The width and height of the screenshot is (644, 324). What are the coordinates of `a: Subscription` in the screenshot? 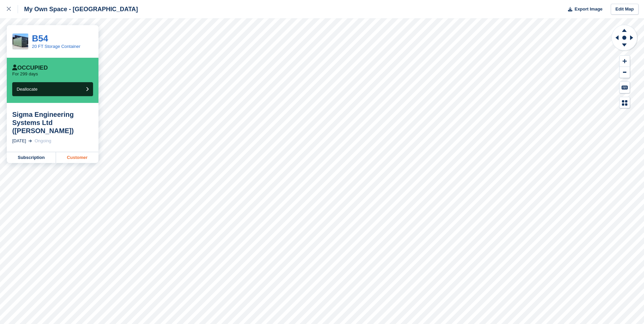 It's located at (31, 158).